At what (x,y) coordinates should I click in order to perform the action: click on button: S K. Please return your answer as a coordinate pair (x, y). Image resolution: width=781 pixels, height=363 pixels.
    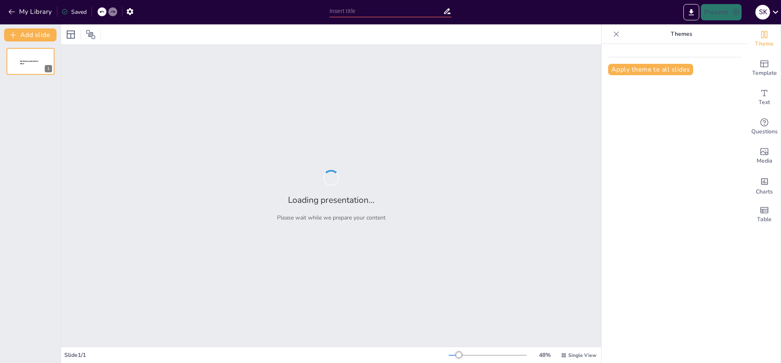
    Looking at the image, I should click on (763, 12).